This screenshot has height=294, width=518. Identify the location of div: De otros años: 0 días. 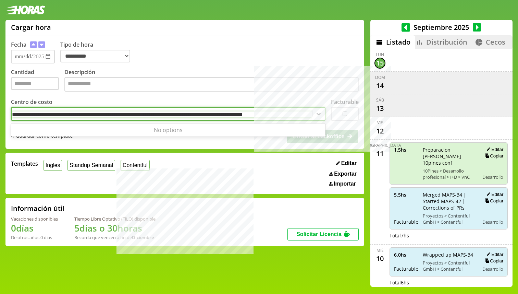
(34, 237).